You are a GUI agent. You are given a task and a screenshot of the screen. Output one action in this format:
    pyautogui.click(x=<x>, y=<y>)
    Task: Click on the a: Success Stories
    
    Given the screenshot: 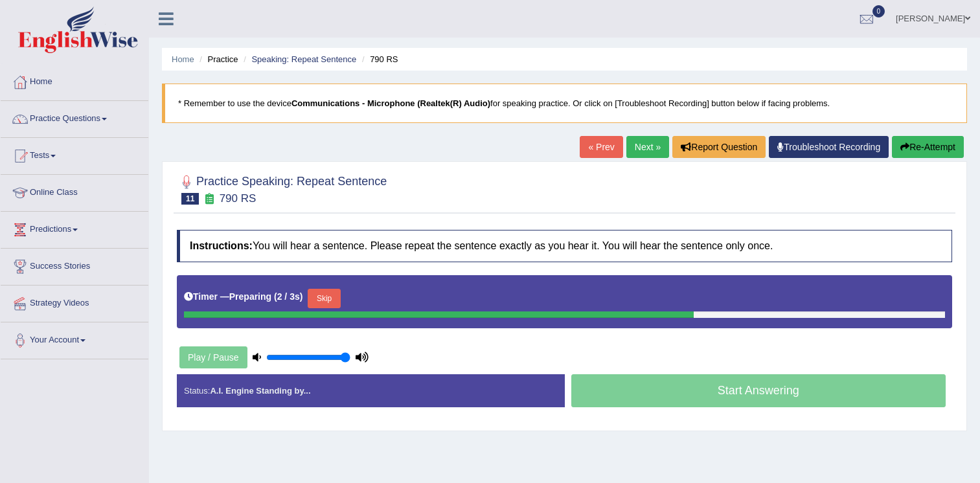 What is the action you would take?
    pyautogui.click(x=75, y=265)
    